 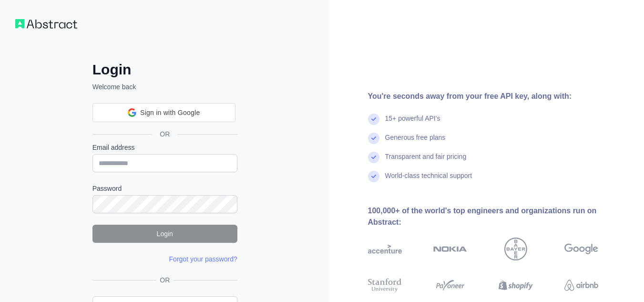 I want to click on div: 15+ powerful API's, so click(x=413, y=123).